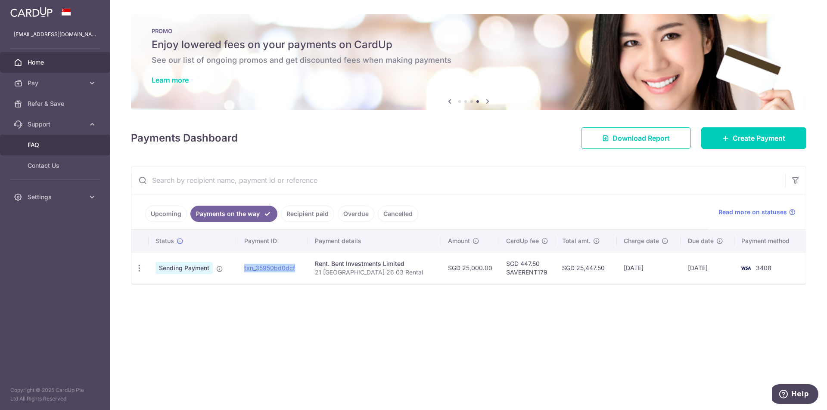 The width and height of the screenshot is (827, 410). I want to click on span: 3408, so click(763, 268).